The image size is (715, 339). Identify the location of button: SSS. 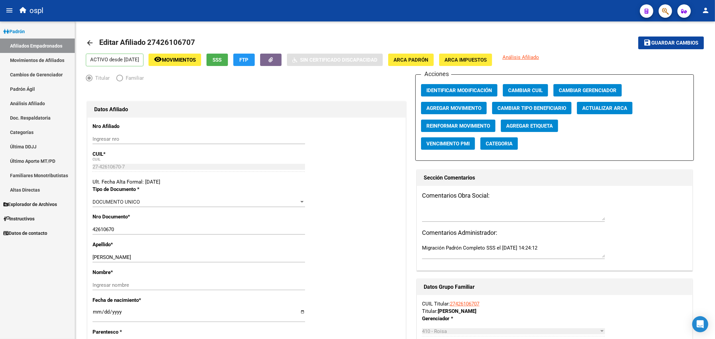
(217, 60).